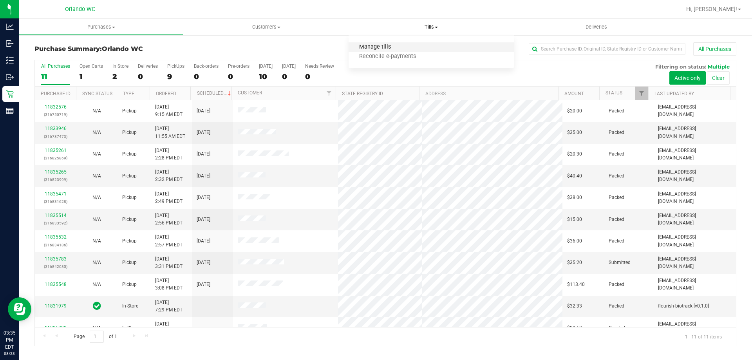 The image size is (752, 360). Describe the element at coordinates (151, 49) in the screenshot. I see `h3: Purchase Summary:` at that location.